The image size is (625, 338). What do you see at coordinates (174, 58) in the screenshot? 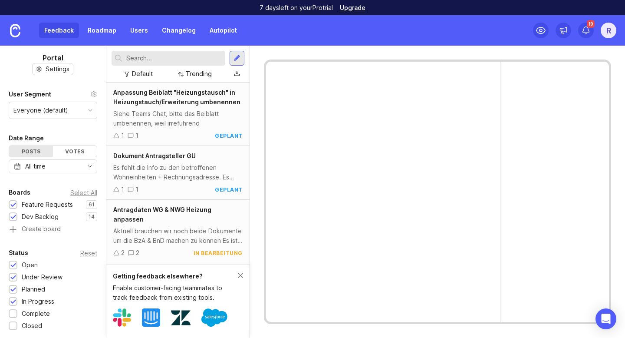
I see `input: Search...` at bounding box center [174, 58].